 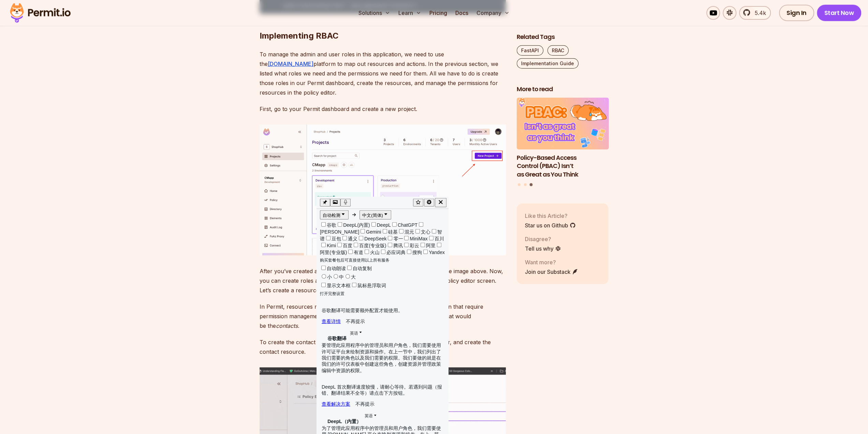 I want to click on a: Implementation Guide, so click(x=547, y=64).